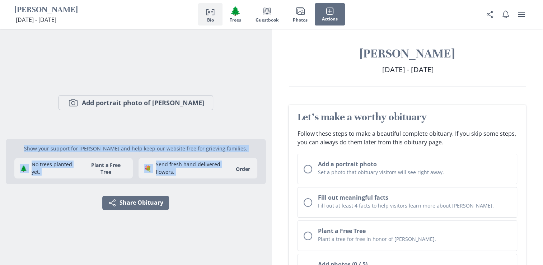 The height and width of the screenshot is (265, 543). Describe the element at coordinates (267, 20) in the screenshot. I see `span: Guestbook` at that location.